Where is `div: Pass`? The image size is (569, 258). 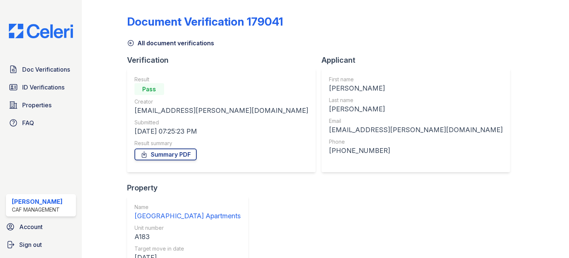 div: Pass is located at coordinates (149, 89).